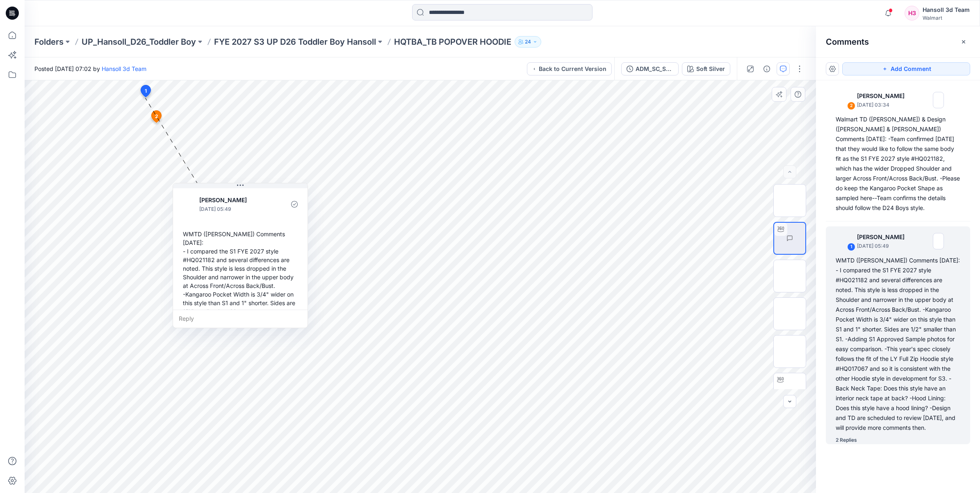  What do you see at coordinates (49, 42) in the screenshot?
I see `p: Folders` at bounding box center [49, 42].